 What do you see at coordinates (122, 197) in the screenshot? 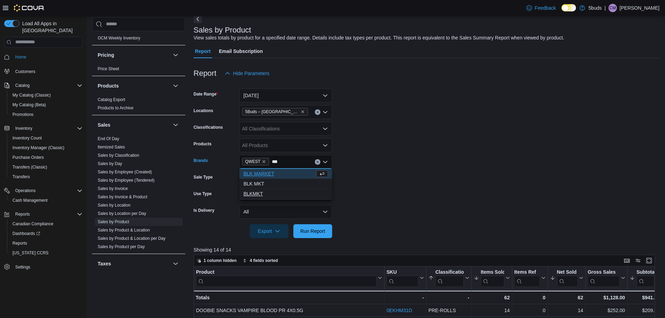
I see `span: Sales by Invoice & Product` at bounding box center [122, 197].